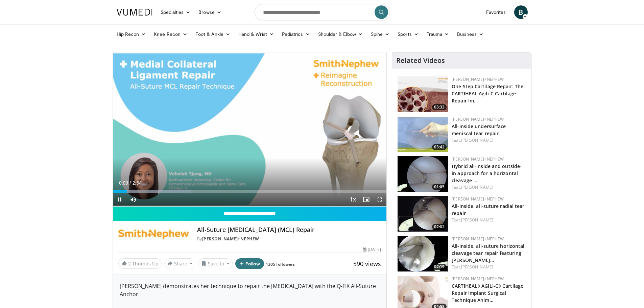 This screenshot has width=644, height=308. Describe the element at coordinates (250, 191) in the screenshot. I see `div: Progress Bar` at that location.